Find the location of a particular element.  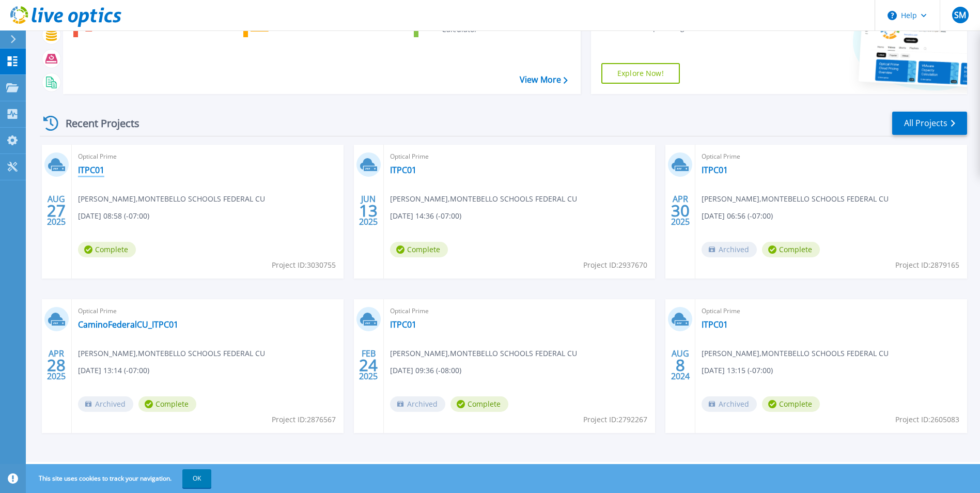

span: SM is located at coordinates (960, 15).